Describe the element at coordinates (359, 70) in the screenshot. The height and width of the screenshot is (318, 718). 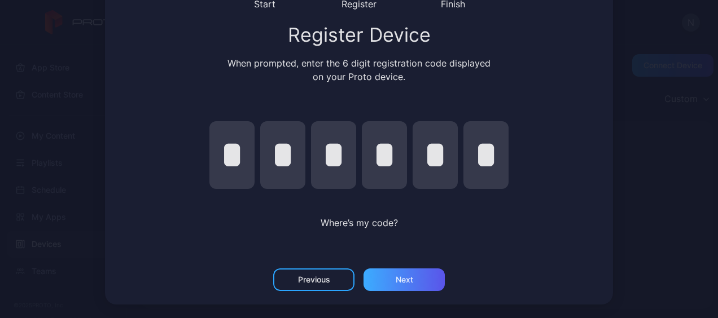
I see `div: When prompted, enter the 6 digit registration code displayed on your Proto device.` at that location.